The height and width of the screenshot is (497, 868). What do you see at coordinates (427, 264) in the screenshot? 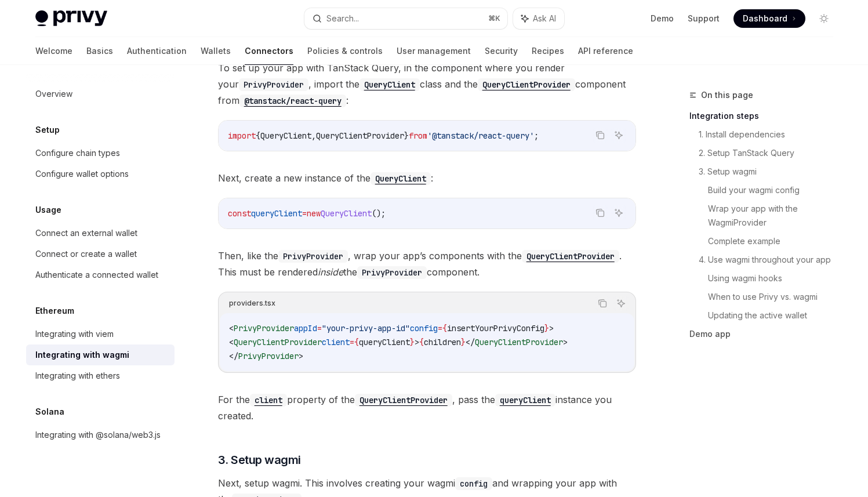
I see `span: Then, like the , wrap your app’s components with the . This must be rendered the component.` at bounding box center [427, 264].